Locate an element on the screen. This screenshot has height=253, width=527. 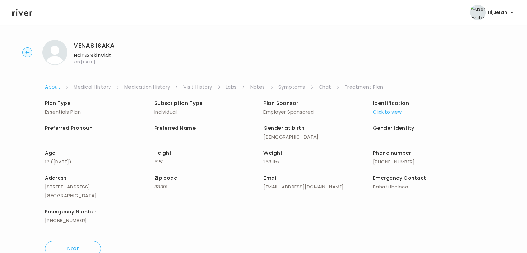
a: Labs is located at coordinates (232, 87).